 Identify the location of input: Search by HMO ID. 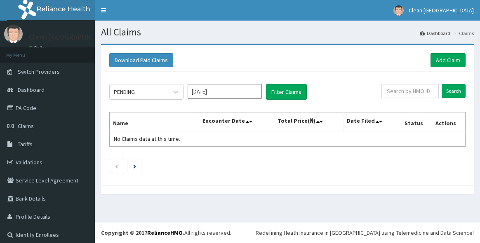
(410, 91).